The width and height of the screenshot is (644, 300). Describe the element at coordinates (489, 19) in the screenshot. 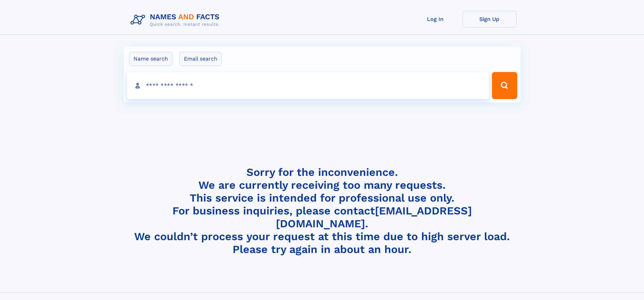

I see `a: Sign Up` at that location.